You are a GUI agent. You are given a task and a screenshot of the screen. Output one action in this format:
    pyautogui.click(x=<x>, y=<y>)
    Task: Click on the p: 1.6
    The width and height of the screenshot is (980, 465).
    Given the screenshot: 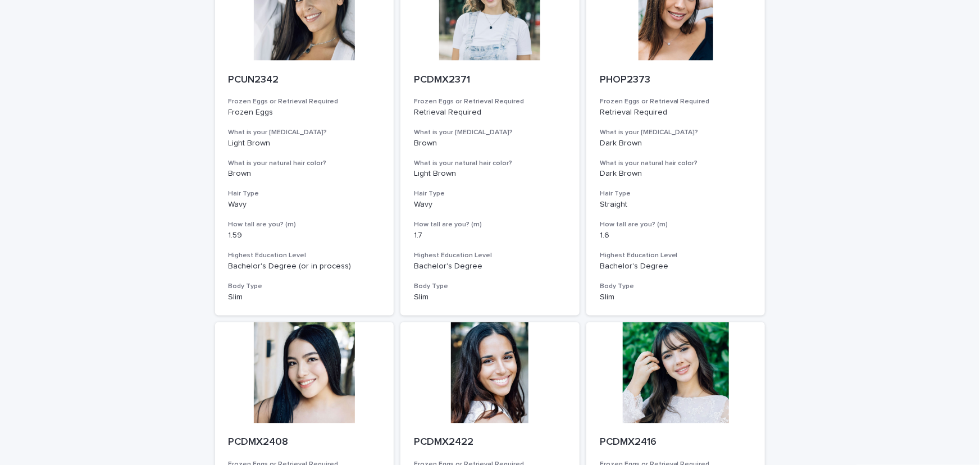 What is the action you would take?
    pyautogui.click(x=676, y=236)
    